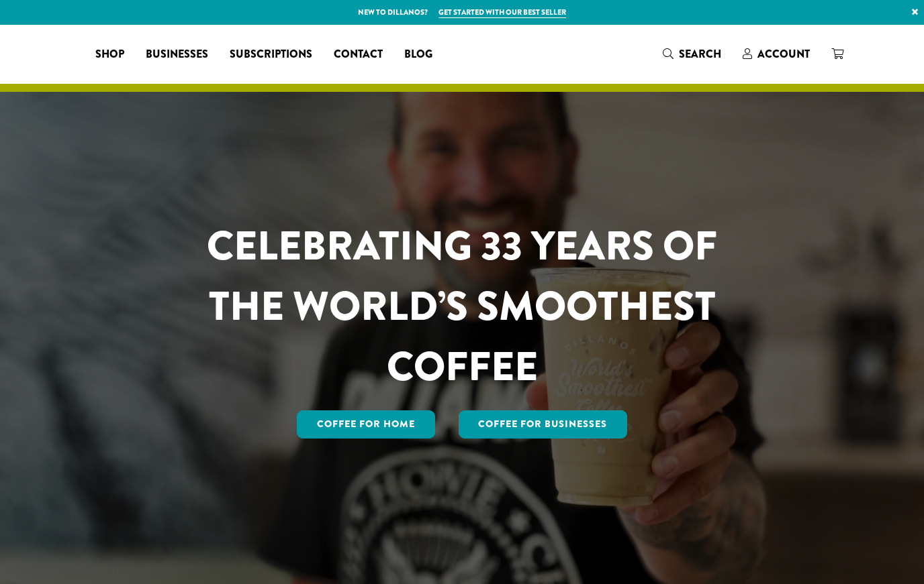  What do you see at coordinates (358, 54) in the screenshot?
I see `span: Contact` at bounding box center [358, 54].